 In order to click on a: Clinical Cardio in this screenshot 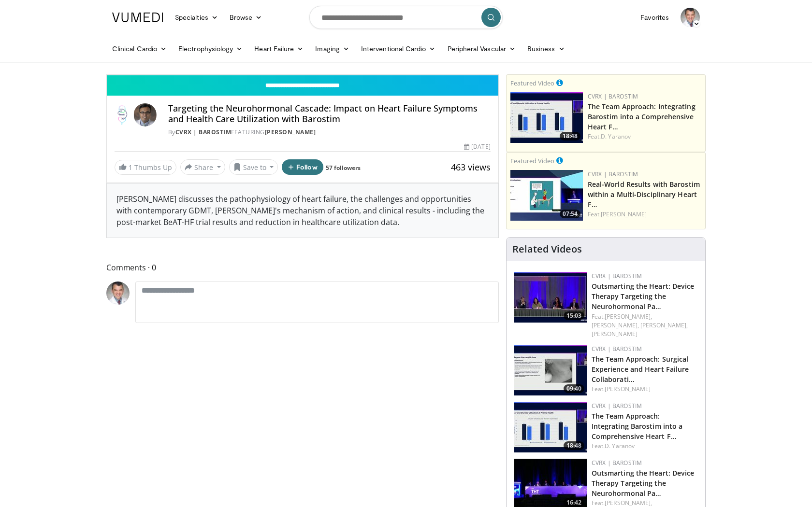, I will do `click(139, 48)`.